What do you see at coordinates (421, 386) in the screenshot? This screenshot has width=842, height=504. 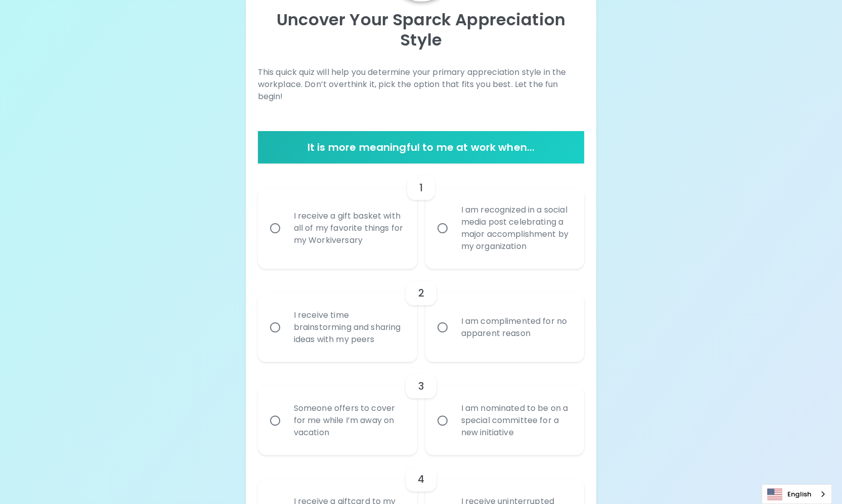 I see `h6: 3` at bounding box center [421, 386].